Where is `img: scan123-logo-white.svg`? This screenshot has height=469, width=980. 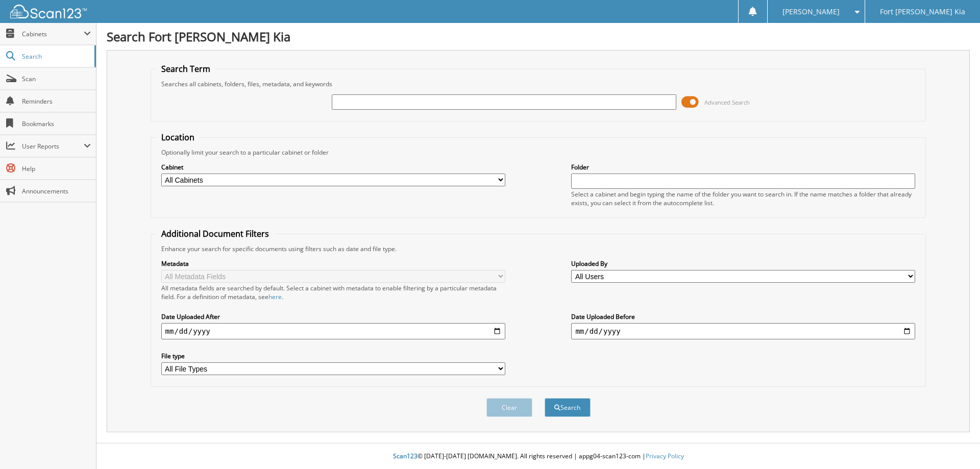 img: scan123-logo-white.svg is located at coordinates (49, 11).